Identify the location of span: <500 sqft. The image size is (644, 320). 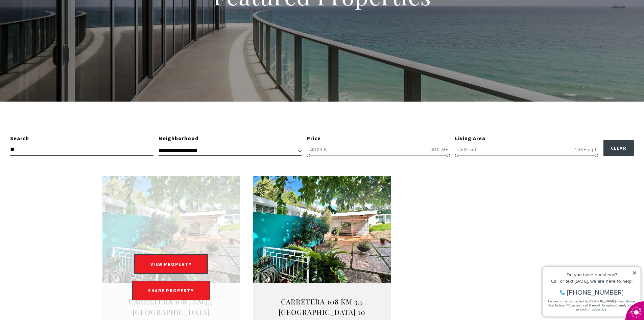
(467, 149).